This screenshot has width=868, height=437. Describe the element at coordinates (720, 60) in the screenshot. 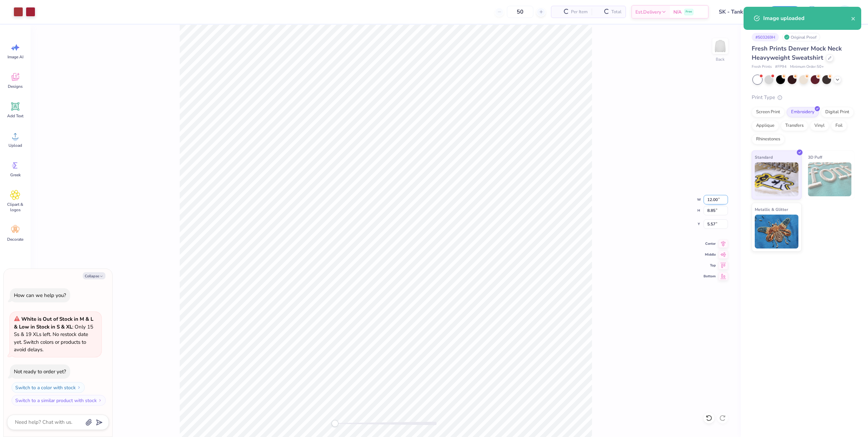

I see `div: Back` at that location.